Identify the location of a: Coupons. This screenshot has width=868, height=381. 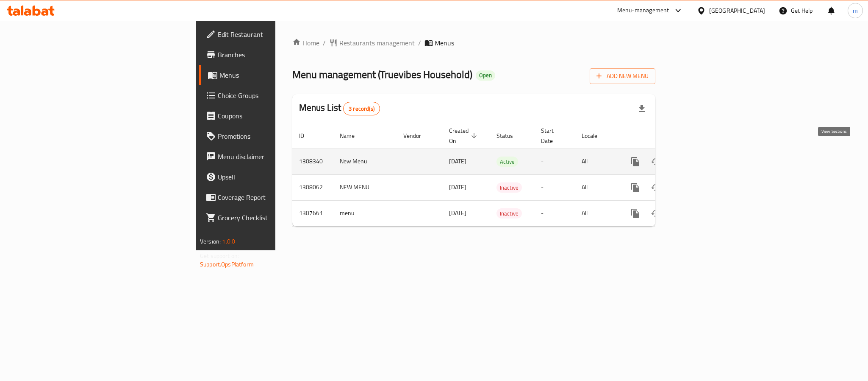
(270, 116).